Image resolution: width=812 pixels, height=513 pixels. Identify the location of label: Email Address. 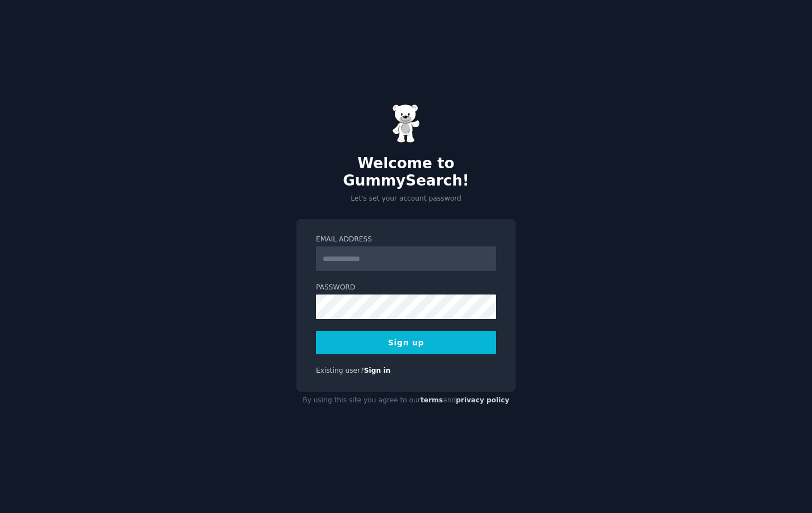
(406, 240).